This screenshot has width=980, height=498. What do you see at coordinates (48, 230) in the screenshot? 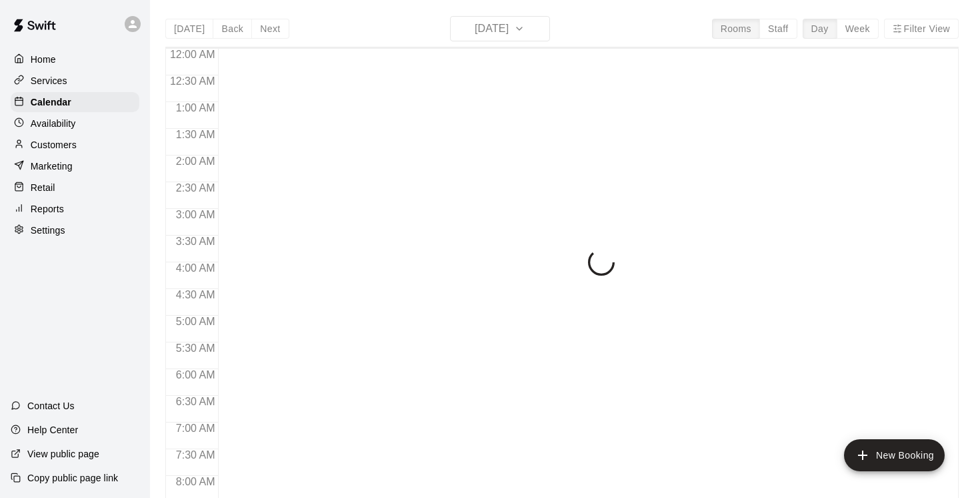
I see `p: Settings` at bounding box center [48, 230].